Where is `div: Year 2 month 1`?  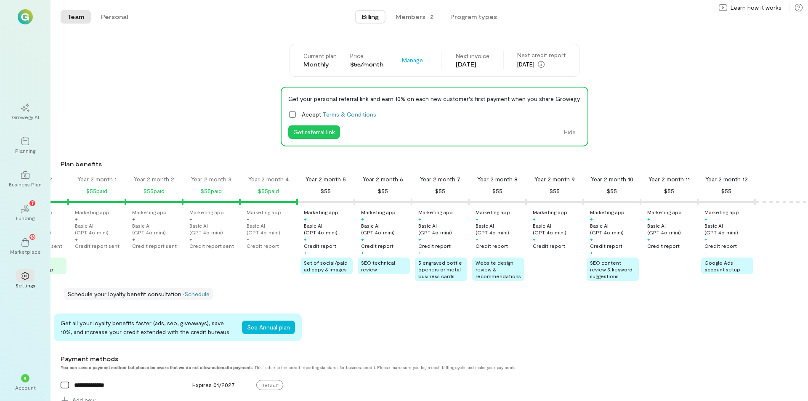
div: Year 2 month 1 is located at coordinates (97, 179).